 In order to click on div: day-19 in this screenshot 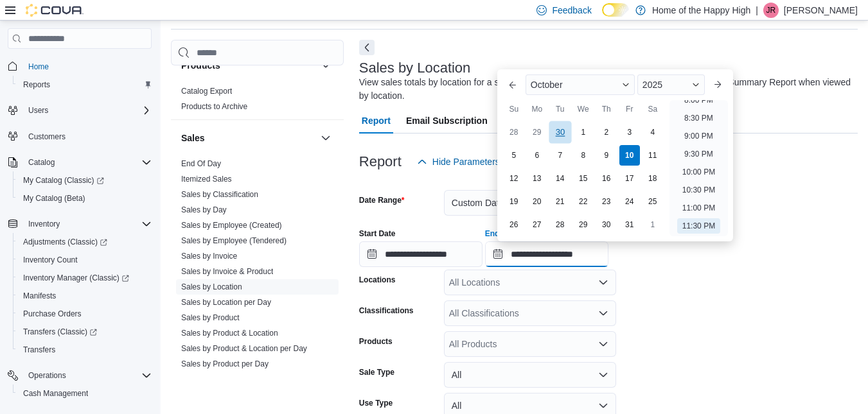, I will do `click(514, 201)`.